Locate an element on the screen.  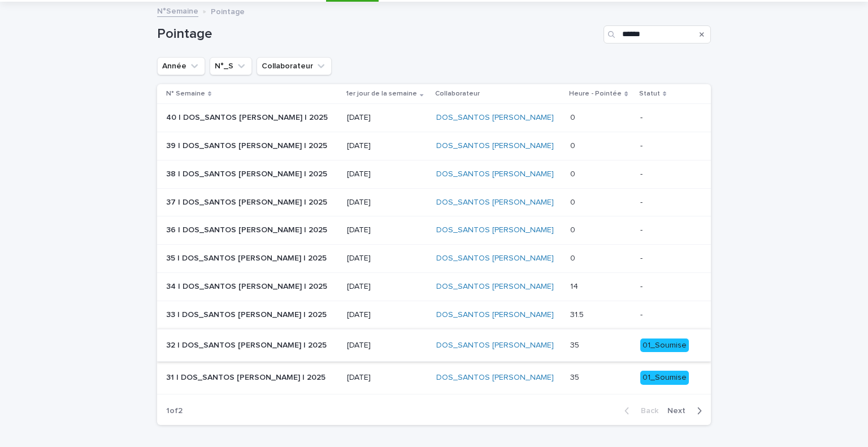
p: 1er jour de la semaine is located at coordinates (382, 94).